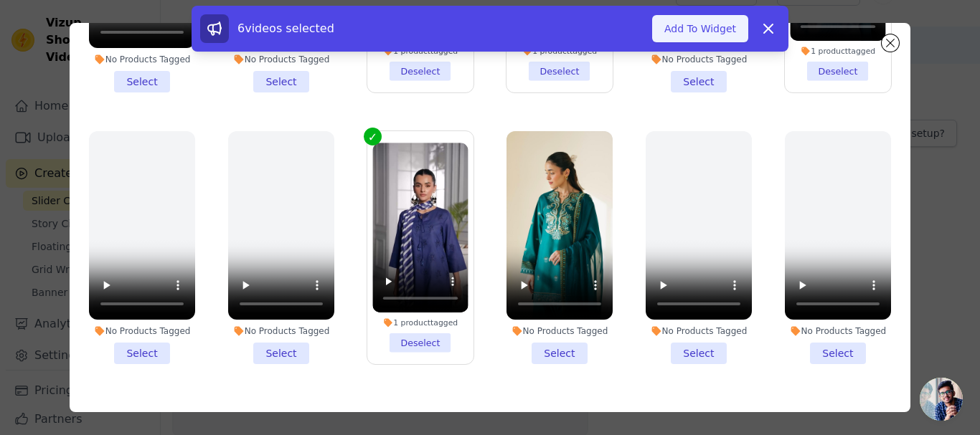 The height and width of the screenshot is (435, 980). What do you see at coordinates (941, 399) in the screenshot?
I see `a: Open chat` at bounding box center [941, 399].